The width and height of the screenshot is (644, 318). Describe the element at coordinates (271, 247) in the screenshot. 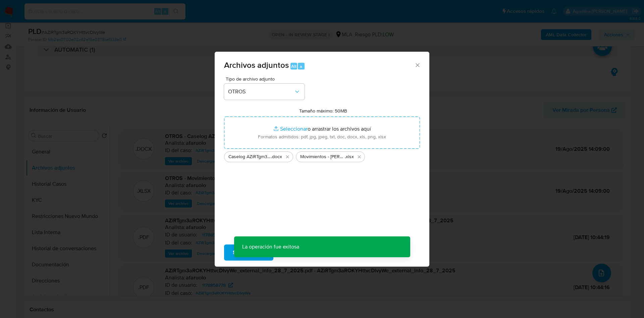

I see `p: La operación fue exitosa` at that location.